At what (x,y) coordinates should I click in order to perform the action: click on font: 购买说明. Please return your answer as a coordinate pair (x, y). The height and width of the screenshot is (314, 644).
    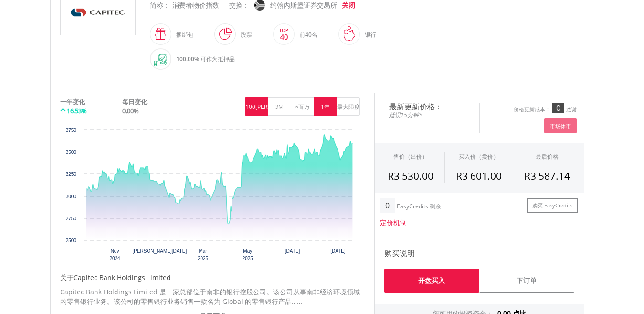
    Looking at the image, I should click on (400, 253).